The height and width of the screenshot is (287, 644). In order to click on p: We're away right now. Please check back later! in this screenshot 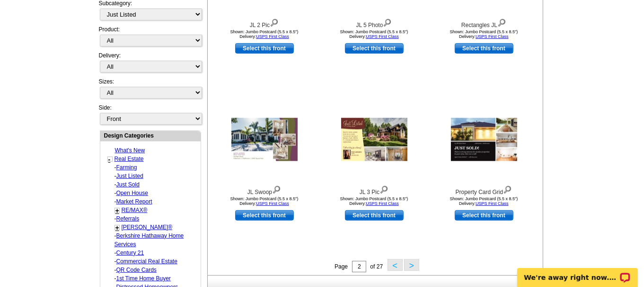, I will do `click(60, 21)`.